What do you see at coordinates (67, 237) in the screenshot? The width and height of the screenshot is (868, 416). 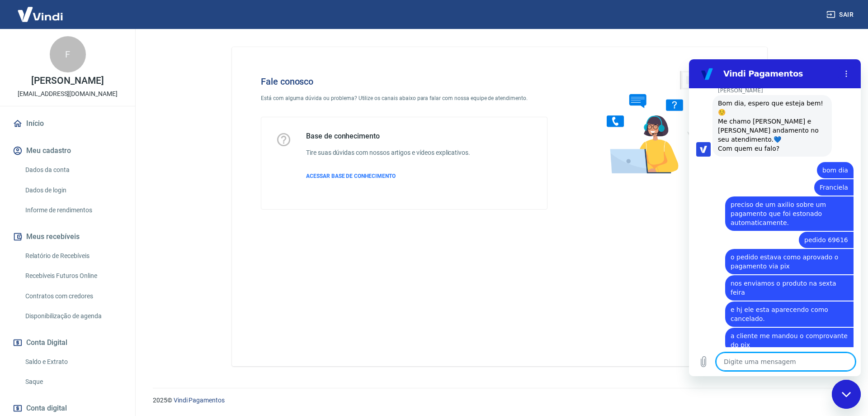 I see `button: Meus recebíveis` at bounding box center [67, 237].